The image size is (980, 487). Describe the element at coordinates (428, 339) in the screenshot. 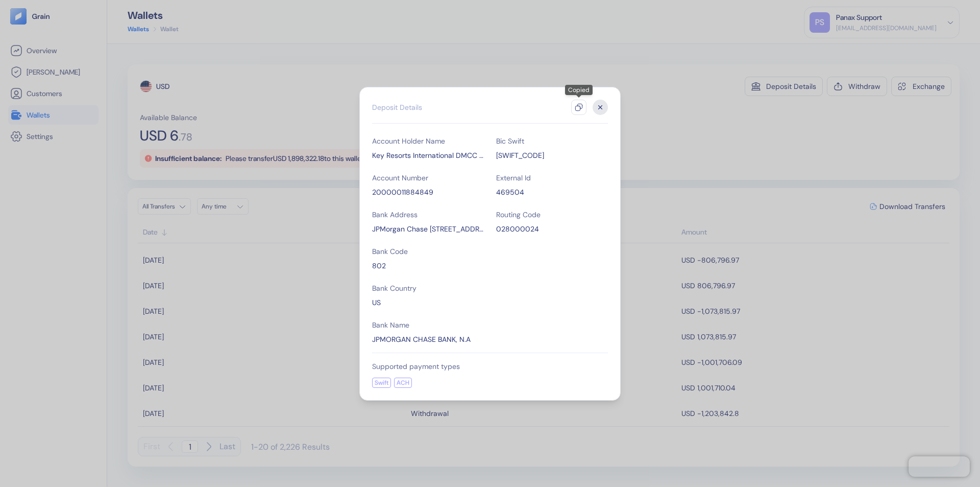

I see `div: JPMORGAN CHASE BANK, N.A` at that location.